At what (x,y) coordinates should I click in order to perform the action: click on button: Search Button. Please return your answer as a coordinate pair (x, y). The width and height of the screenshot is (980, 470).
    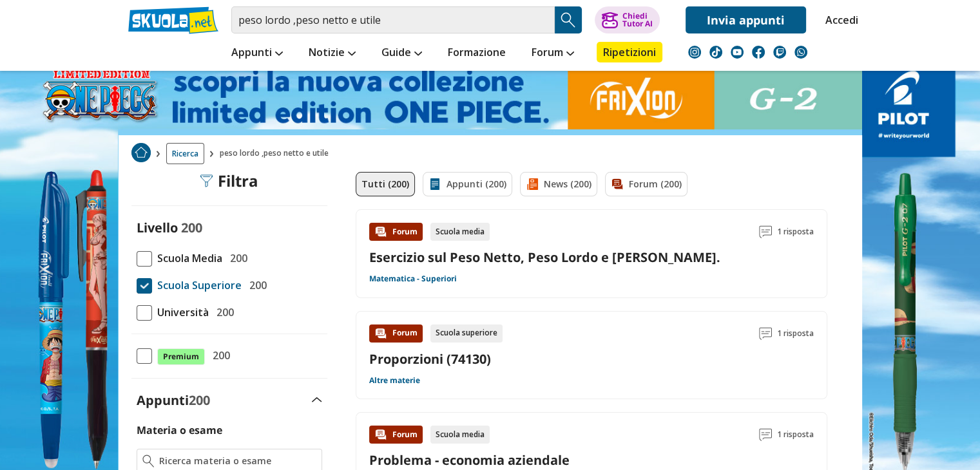
    Looking at the image, I should click on (568, 20).